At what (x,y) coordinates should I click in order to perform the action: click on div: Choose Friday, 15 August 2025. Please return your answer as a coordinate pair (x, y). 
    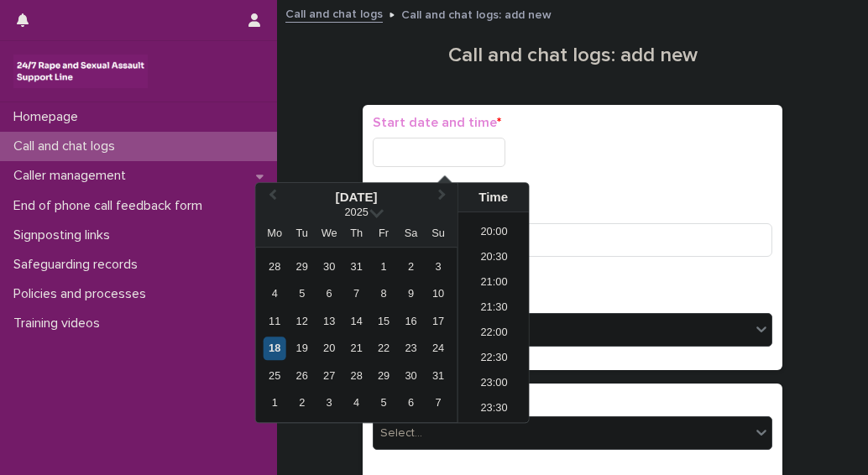
    Looking at the image, I should click on (383, 320).